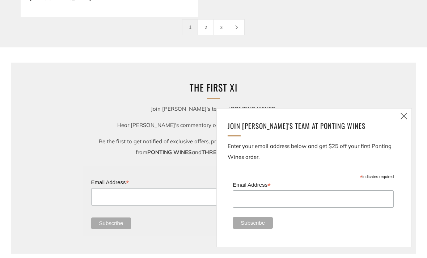 The image size is (427, 258). What do you see at coordinates (213, 87) in the screenshot?
I see `h2: The FIRST XI` at bounding box center [213, 87].